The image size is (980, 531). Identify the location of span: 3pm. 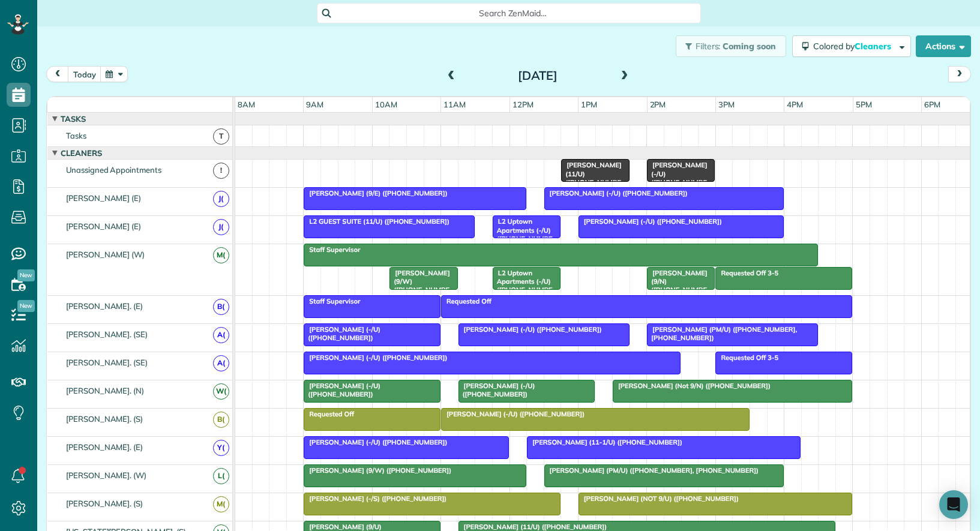
(726, 105).